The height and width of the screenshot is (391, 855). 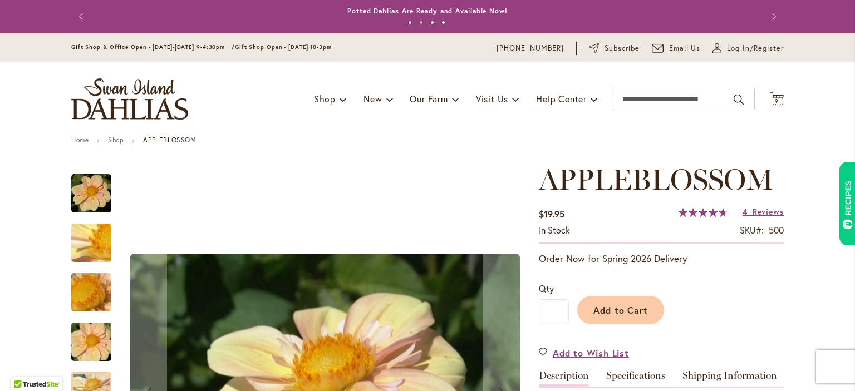 What do you see at coordinates (546, 288) in the screenshot?
I see `span: Qty` at bounding box center [546, 288].